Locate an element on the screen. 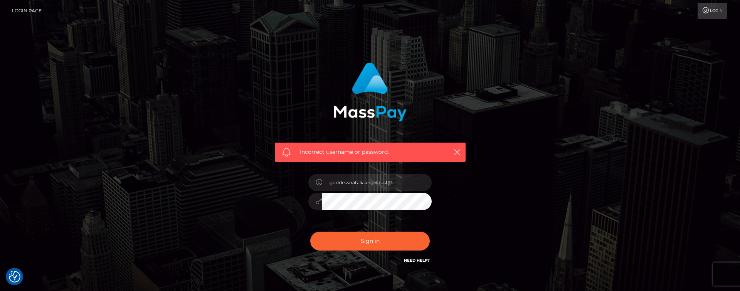 The width and height of the screenshot is (740, 291). input: Username... is located at coordinates (377, 182).